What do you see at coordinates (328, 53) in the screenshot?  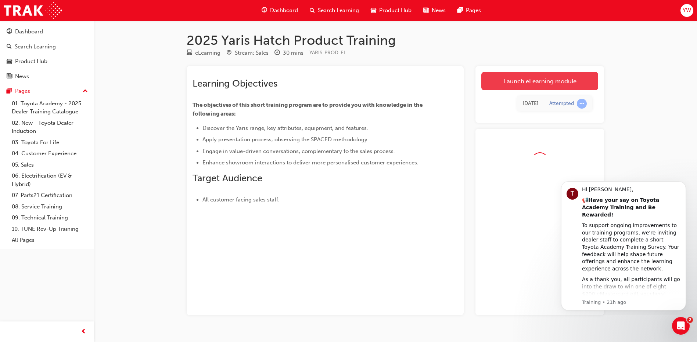 I see `span: Learning resource code` at bounding box center [328, 53].